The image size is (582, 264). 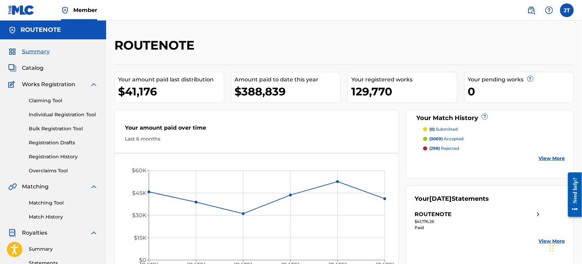 What do you see at coordinates (63, 129) in the screenshot?
I see `a: Bulk Registration Tool` at bounding box center [63, 129].